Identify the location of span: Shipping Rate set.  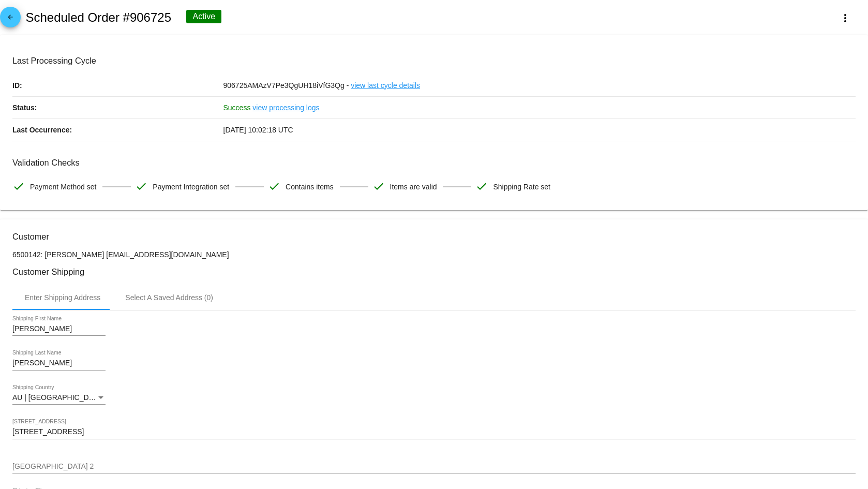
(521, 187).